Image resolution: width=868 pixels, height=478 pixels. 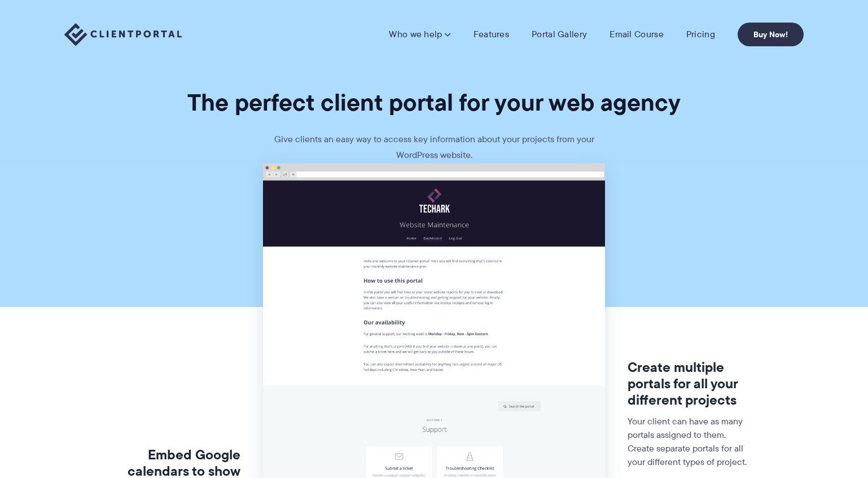 What do you see at coordinates (637, 34) in the screenshot?
I see `a: Email Course` at bounding box center [637, 34].